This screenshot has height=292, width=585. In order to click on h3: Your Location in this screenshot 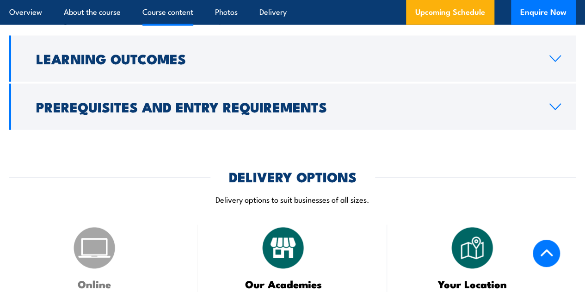, I will do `click(472, 283)`.